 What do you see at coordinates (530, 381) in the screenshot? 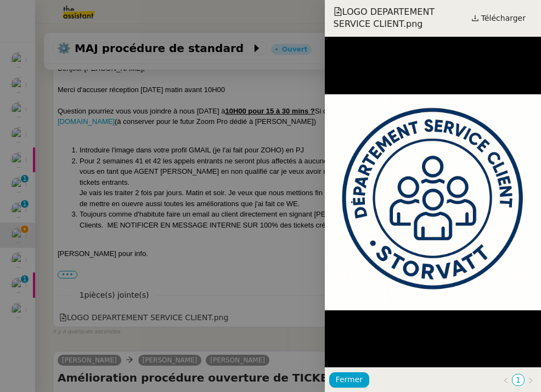
I see `button: Page suivante` at bounding box center [530, 381].